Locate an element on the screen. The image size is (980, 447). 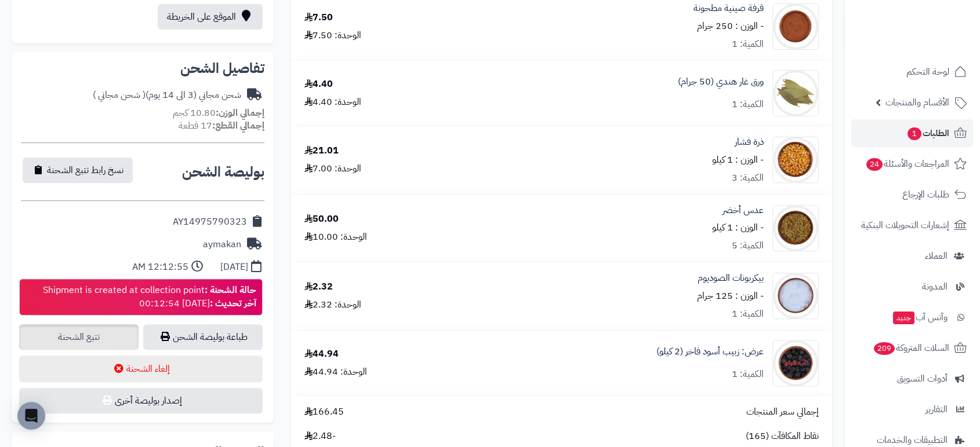
div: aymakan is located at coordinates (222, 245).